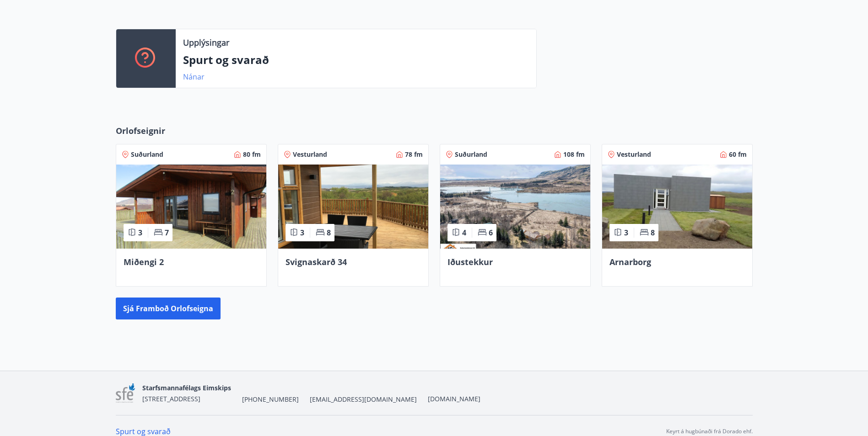 Image resolution: width=868 pixels, height=436 pixels. What do you see at coordinates (193, 77) in the screenshot?
I see `a: Nánar` at bounding box center [193, 77].